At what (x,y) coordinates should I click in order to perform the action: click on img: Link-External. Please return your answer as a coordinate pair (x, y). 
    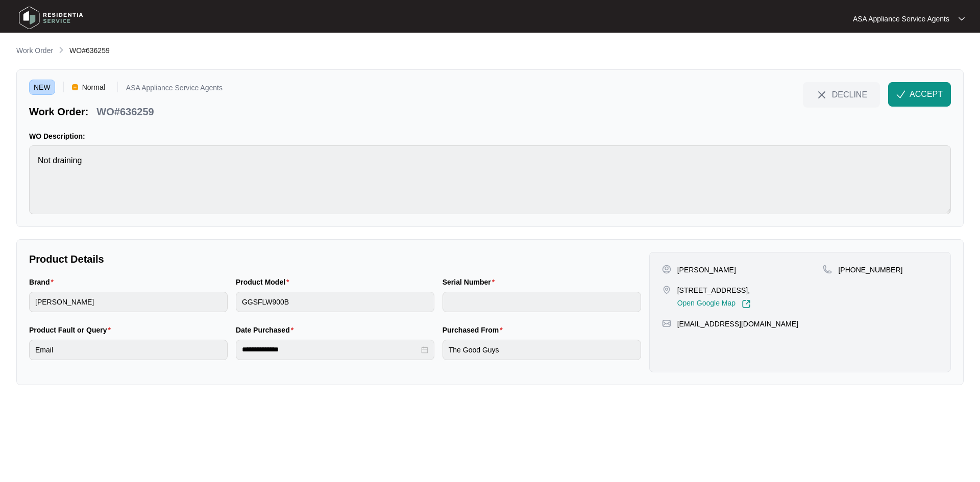
    Looking at the image, I should click on (747, 304).